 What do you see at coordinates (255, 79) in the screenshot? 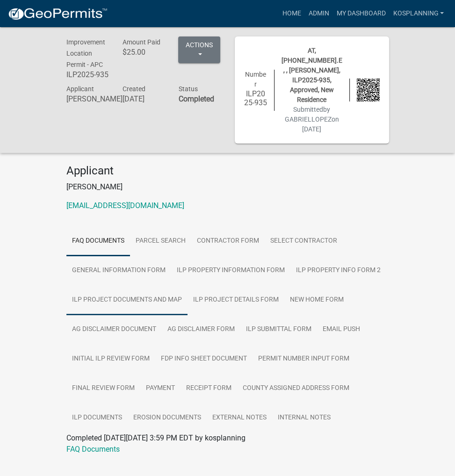
I see `span: Number` at bounding box center [255, 79].